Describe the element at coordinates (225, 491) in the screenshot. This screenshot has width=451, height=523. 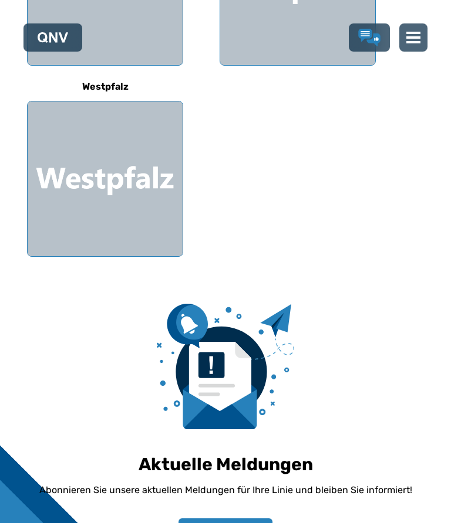
I see `p: Abonnieren Sie unsere aktuellen Meldungen für Ihre Linie und bleiben Sie informiert!` at that location.